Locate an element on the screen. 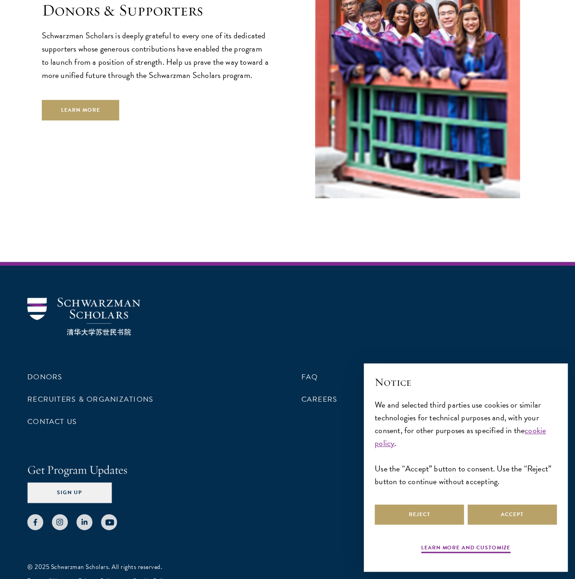  p: Schwarzman Scholars is deeply grateful to every one of its dedicated supporters whose generous co... is located at coordinates (156, 55).